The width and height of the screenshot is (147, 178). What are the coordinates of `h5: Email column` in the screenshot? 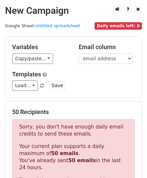 It's located at (107, 47).